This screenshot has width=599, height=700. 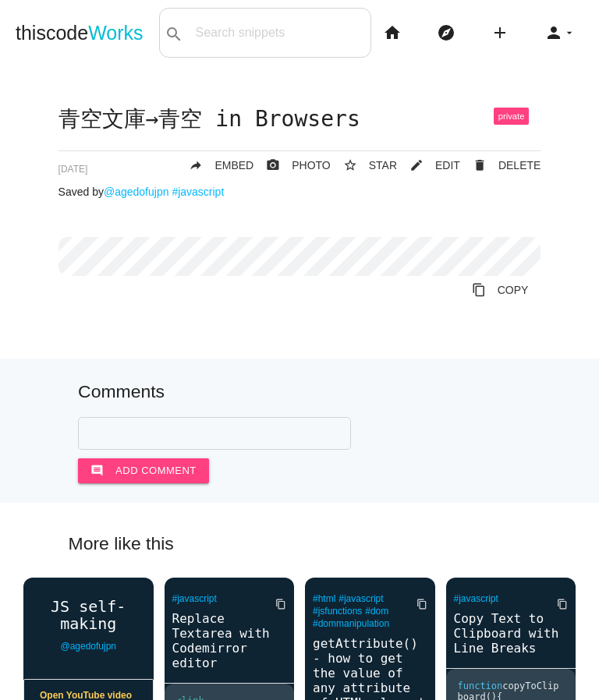 I want to click on i: mode_edit, so click(x=417, y=165).